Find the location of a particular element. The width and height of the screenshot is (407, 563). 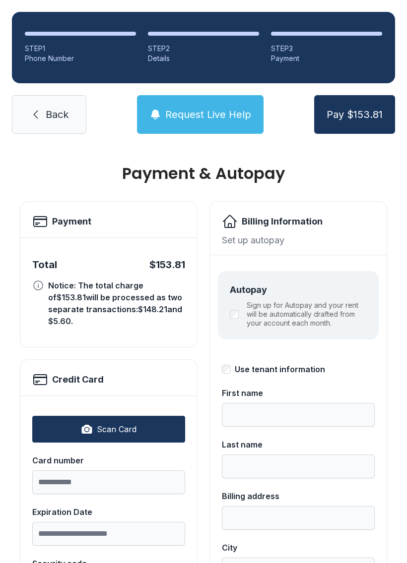

div: Payment is located at coordinates (326, 59).